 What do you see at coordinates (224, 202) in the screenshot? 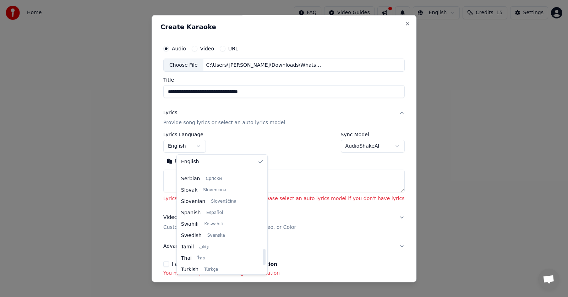
I see `span: Slovenščina` at bounding box center [224, 202].